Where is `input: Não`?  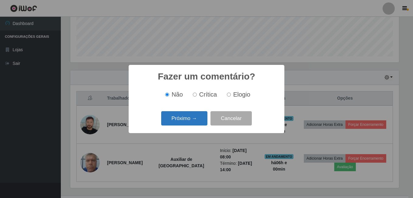
input: Não is located at coordinates (167, 94).